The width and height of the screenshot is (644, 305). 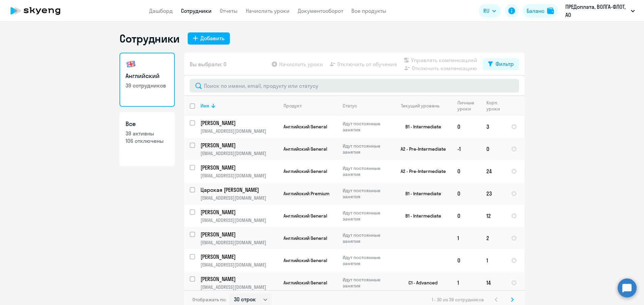 What do you see at coordinates (147, 76) in the screenshot?
I see `h3: Английский` at bounding box center [147, 76].